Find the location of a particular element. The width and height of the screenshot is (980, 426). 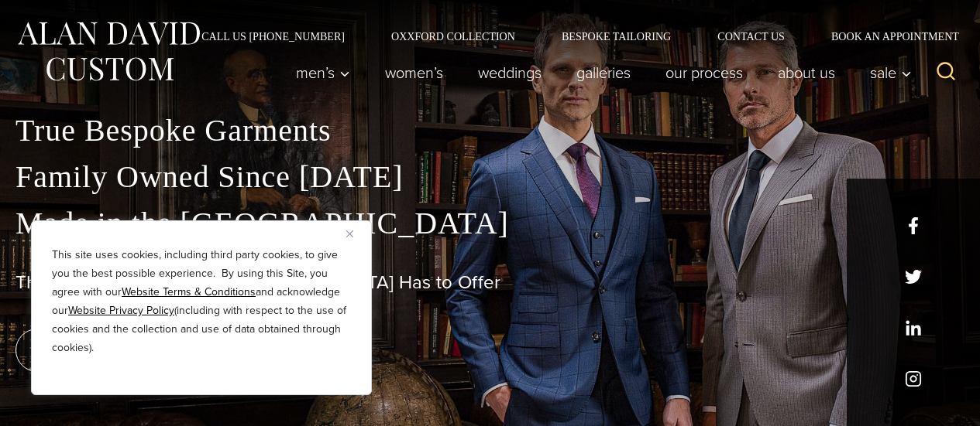

img: Alan David Custom is located at coordinates (109, 51).